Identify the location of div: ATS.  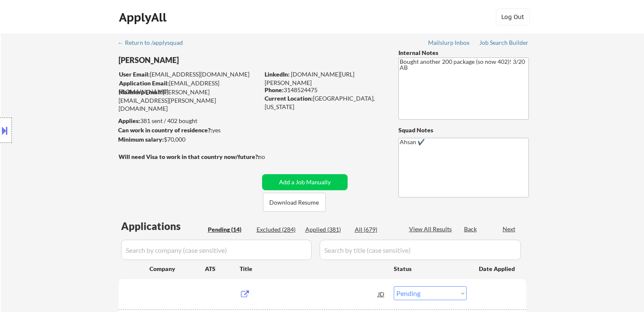
(222, 269).